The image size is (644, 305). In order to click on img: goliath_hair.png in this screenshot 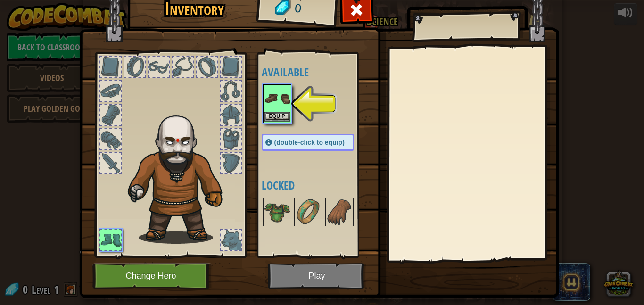, I will do `click(180, 175)`.